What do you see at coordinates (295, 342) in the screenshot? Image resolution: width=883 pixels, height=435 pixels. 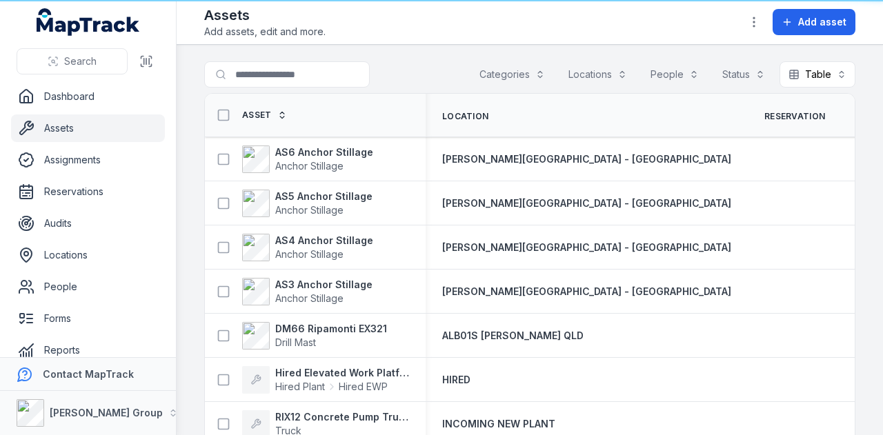 I see `span: Drill Mast` at bounding box center [295, 342].